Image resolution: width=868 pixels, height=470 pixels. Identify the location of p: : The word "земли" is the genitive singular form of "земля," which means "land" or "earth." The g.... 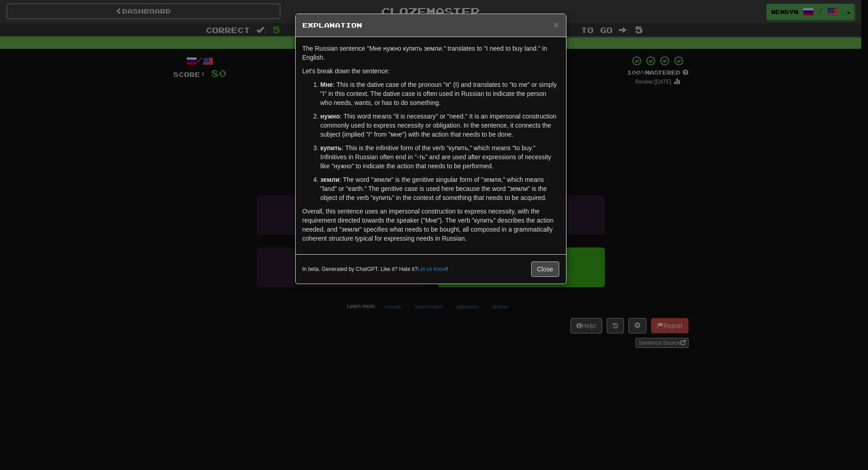
(440, 188).